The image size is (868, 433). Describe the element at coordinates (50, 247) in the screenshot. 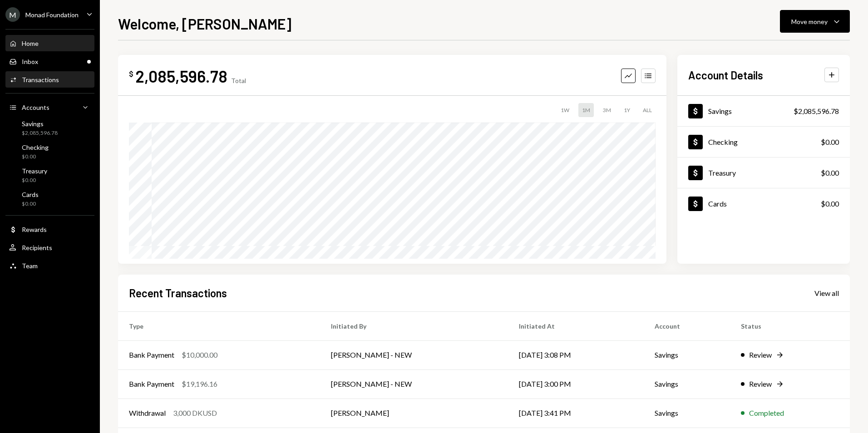

I see `a: Recipients` at that location.